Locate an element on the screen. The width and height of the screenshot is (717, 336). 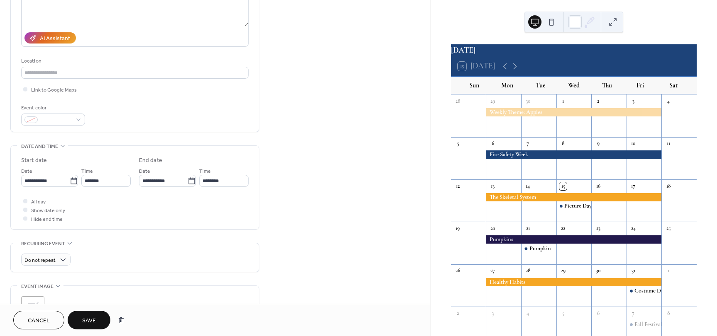
span: Cancel is located at coordinates (39, 321).